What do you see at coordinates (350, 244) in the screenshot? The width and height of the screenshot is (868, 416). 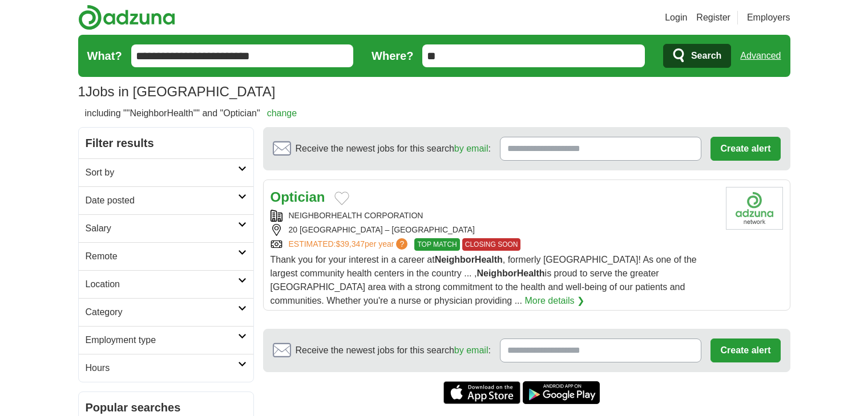 I see `span: $39,347` at bounding box center [350, 244].